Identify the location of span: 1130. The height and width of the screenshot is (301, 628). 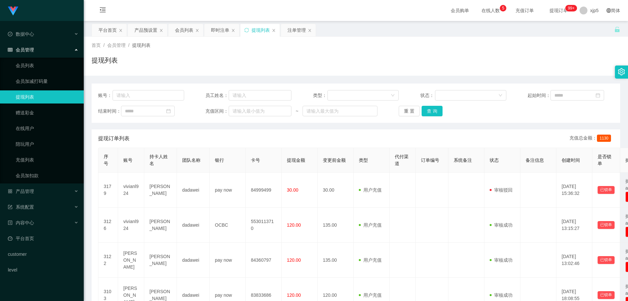
(604, 138).